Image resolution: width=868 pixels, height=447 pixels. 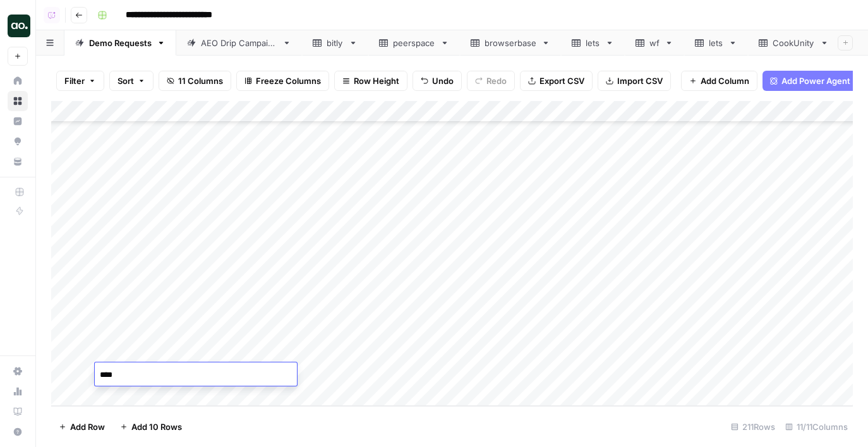 I want to click on div: 211 Rows, so click(x=753, y=427).